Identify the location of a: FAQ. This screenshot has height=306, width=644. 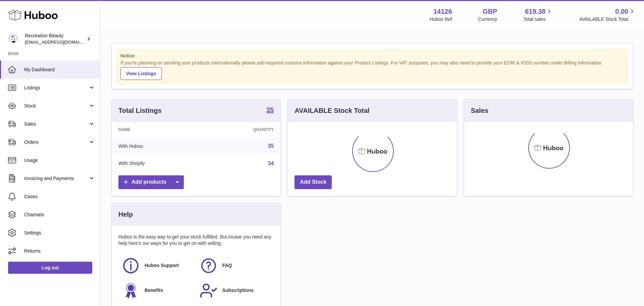
(236, 266).